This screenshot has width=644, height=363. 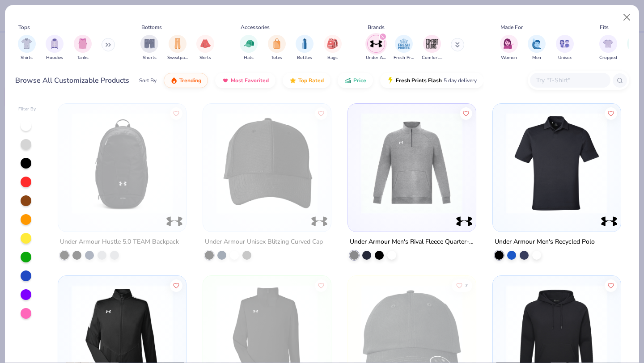 I want to click on span: Under Armour, so click(x=376, y=57).